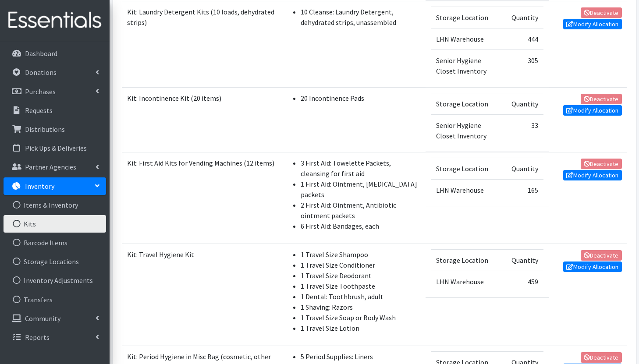  What do you see at coordinates (55, 243) in the screenshot?
I see `a: Barcode Items` at bounding box center [55, 243].